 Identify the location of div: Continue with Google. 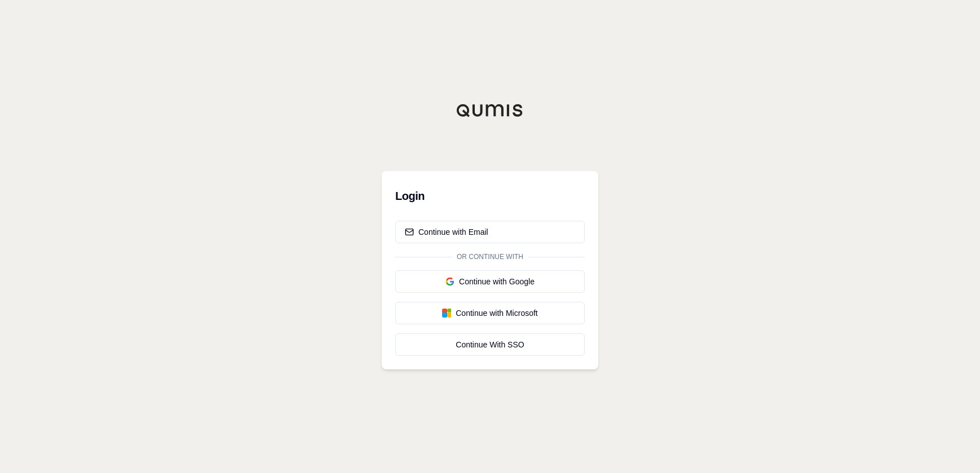
(490, 282).